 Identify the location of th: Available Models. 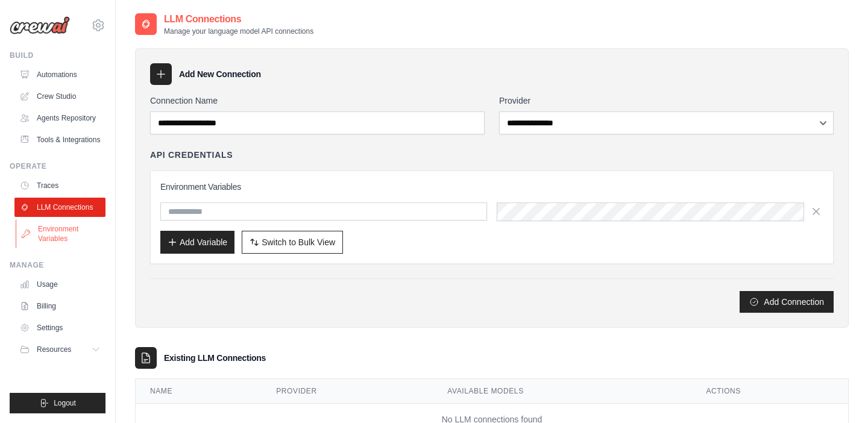
(561, 391).